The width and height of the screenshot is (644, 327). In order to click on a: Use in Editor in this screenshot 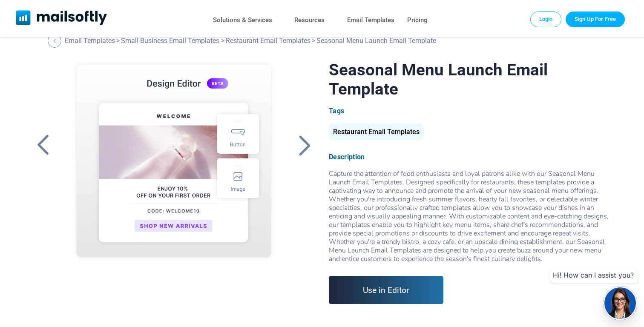, I will do `click(386, 290)`.